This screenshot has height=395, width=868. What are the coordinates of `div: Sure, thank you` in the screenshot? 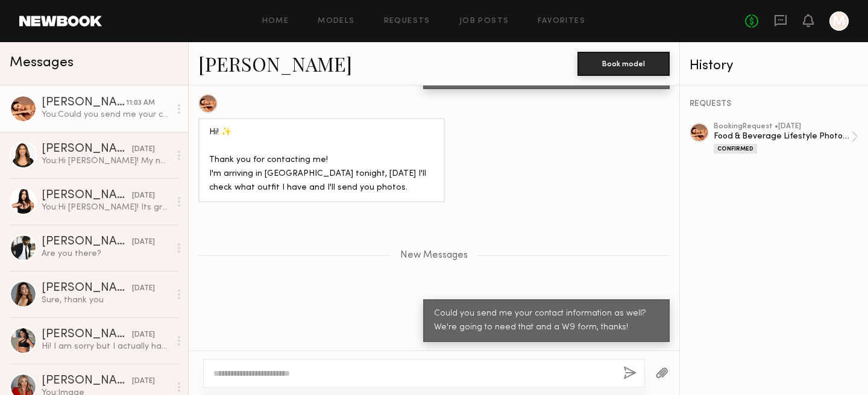 It's located at (106, 300).